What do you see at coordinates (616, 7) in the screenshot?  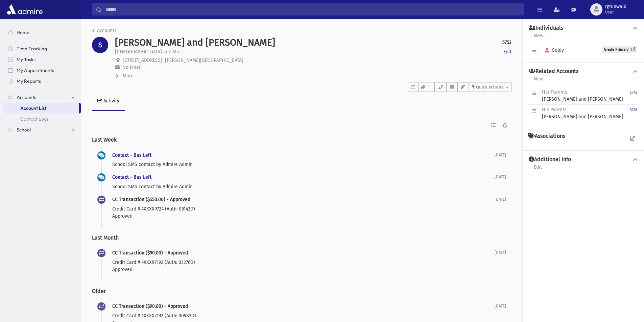 I see `span: rgrunwald` at bounding box center [616, 7].